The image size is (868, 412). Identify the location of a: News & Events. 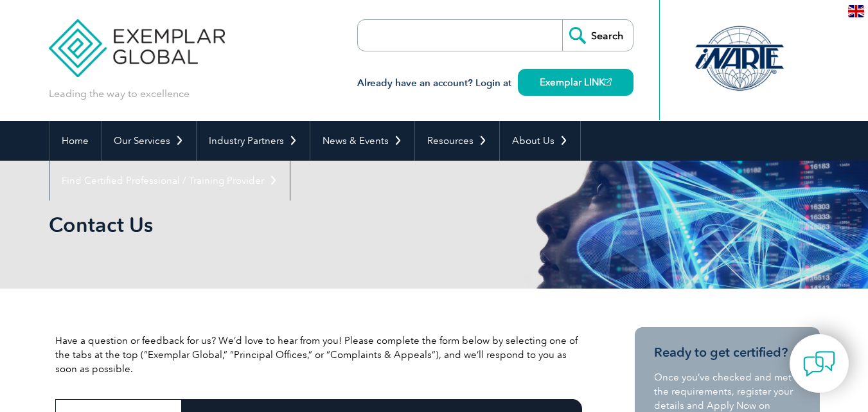
(362, 140).